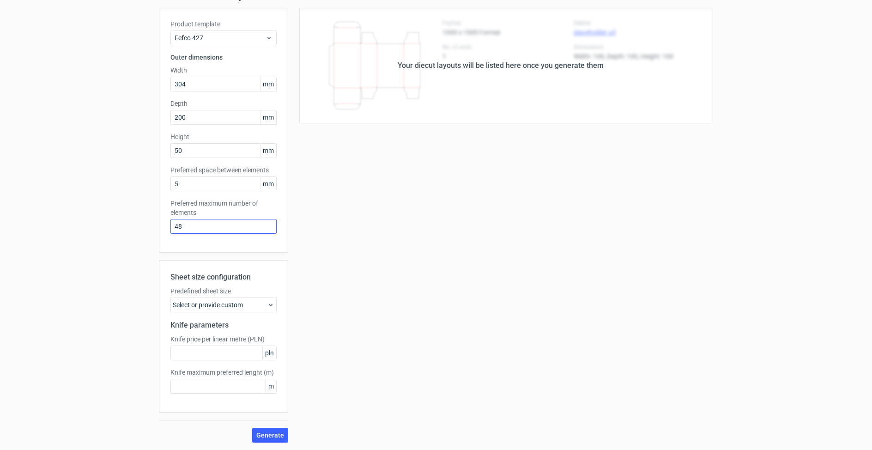  I want to click on h2: Knife parameters, so click(223, 325).